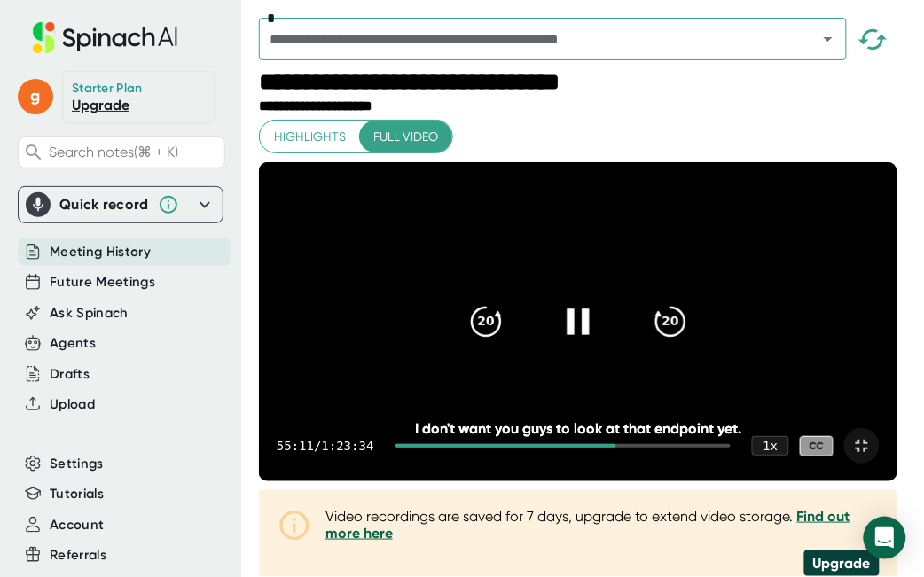 This screenshot has height=577, width=924. What do you see at coordinates (107, 89) in the screenshot?
I see `div: Starter Plan` at bounding box center [107, 89].